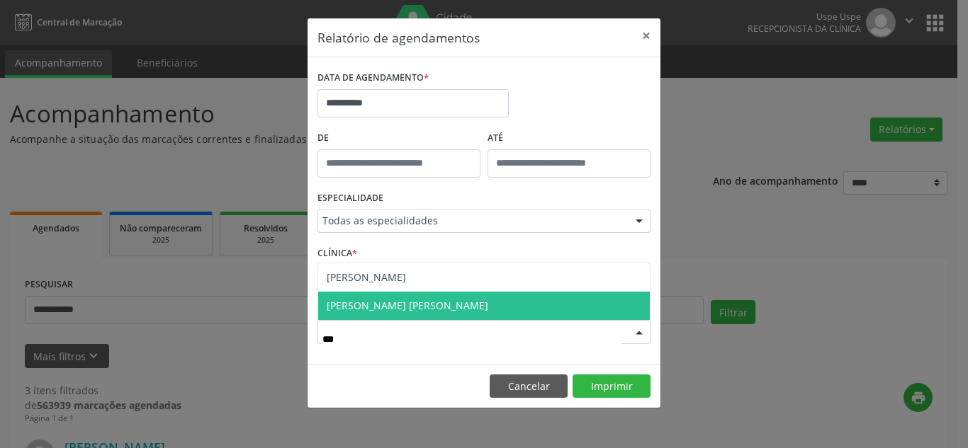 The image size is (968, 448). I want to click on button: Imprimir, so click(611, 387).